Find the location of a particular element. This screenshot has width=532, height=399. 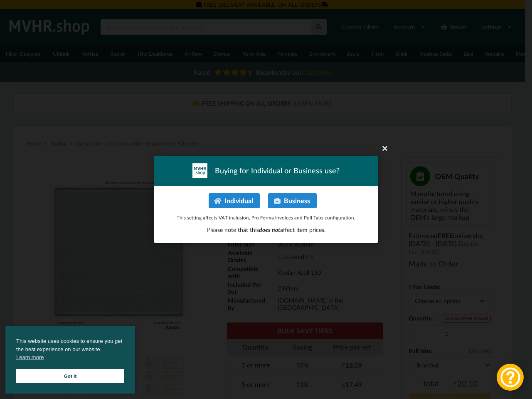

button: Business is located at coordinates (292, 201).